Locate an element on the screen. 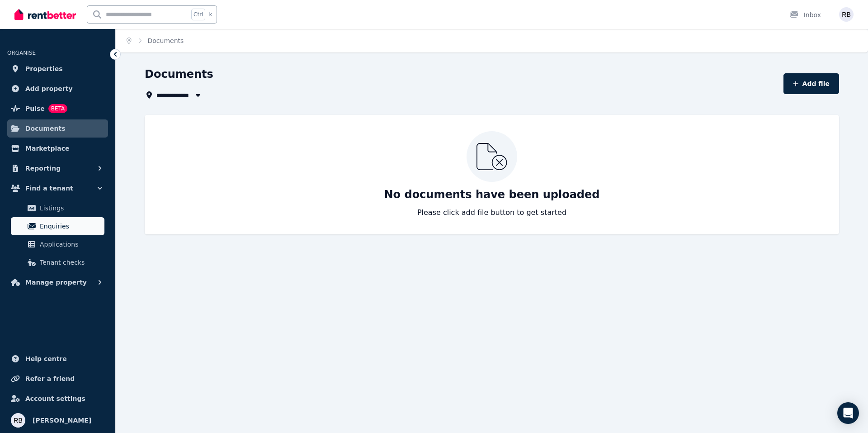 The width and height of the screenshot is (868, 433). span: Find a tenant is located at coordinates (49, 188).